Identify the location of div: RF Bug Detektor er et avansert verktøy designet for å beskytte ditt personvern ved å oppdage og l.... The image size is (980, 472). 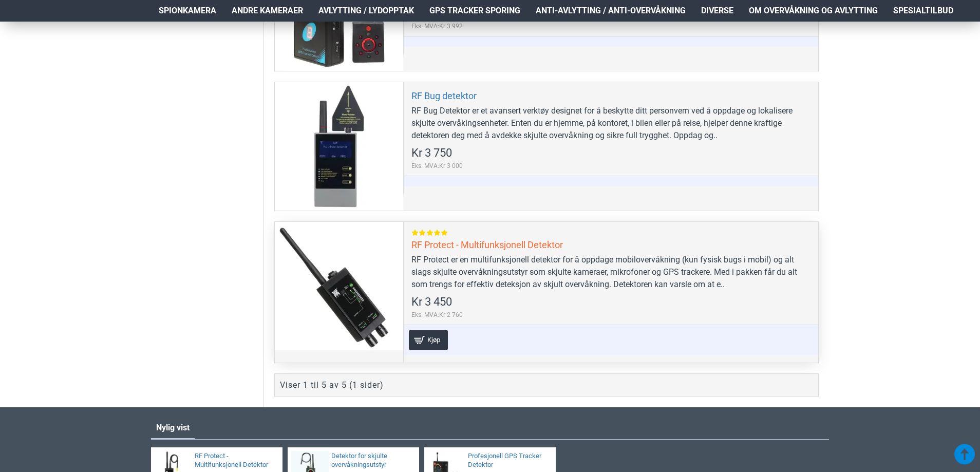
(611, 123).